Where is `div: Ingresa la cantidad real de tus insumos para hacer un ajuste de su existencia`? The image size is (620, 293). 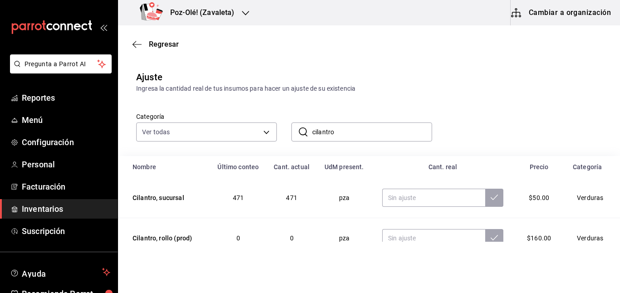
div: Ingresa la cantidad real de tus insumos para hacer un ajuste de su existencia is located at coordinates (369, 89).